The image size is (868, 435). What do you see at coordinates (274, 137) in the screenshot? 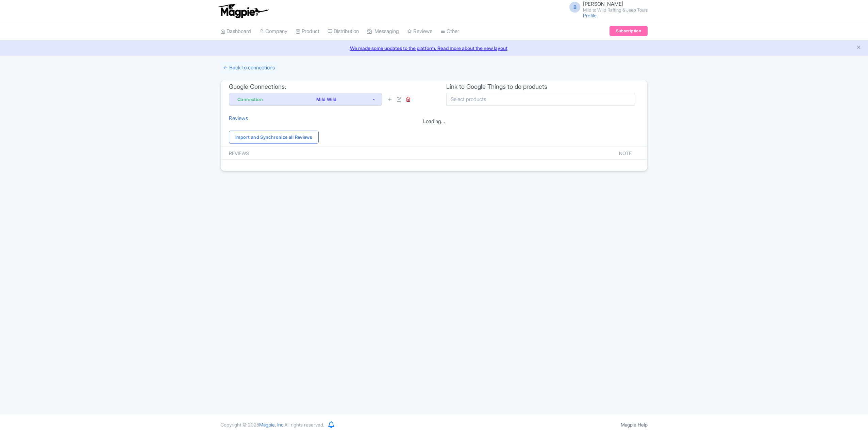
I see `a: Import and Synchronize all Reviews` at bounding box center [274, 137].